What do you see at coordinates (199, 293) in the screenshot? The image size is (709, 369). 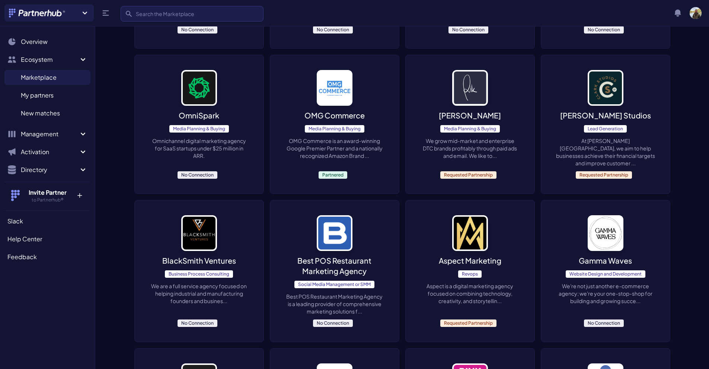 I see `p: We are a full service agency focused on helping industrial and manufacturing founders and busines...` at bounding box center [199, 293].